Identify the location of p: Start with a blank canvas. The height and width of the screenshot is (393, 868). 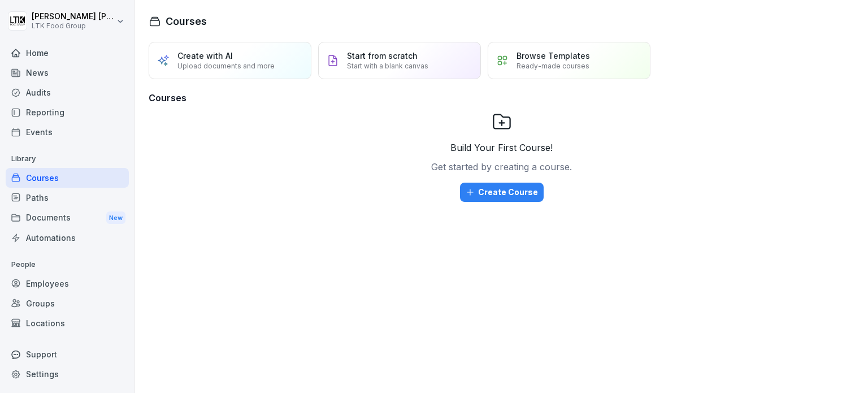
(388, 66).